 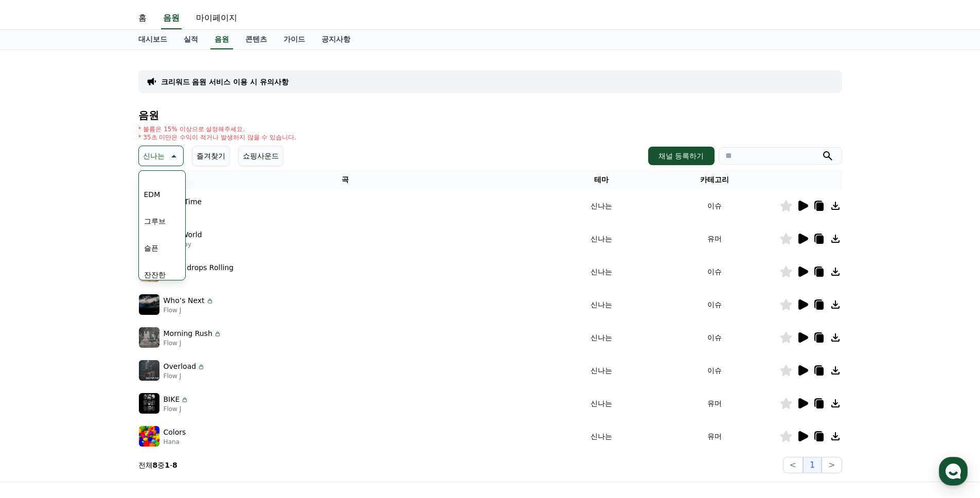 What do you see at coordinates (261, 156) in the screenshot?
I see `button: 쇼핑사운드` at bounding box center [261, 156].